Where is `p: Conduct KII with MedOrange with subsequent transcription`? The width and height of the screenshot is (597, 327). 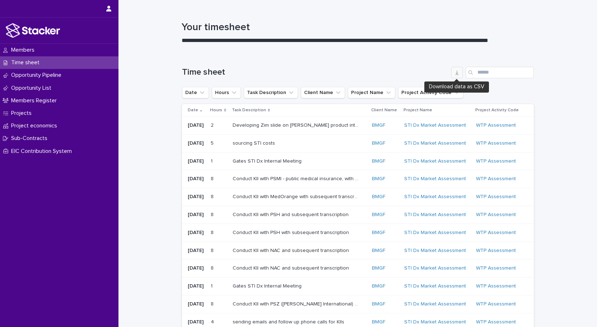 p: Conduct KII with MedOrange with subsequent transcription is located at coordinates (296, 196).